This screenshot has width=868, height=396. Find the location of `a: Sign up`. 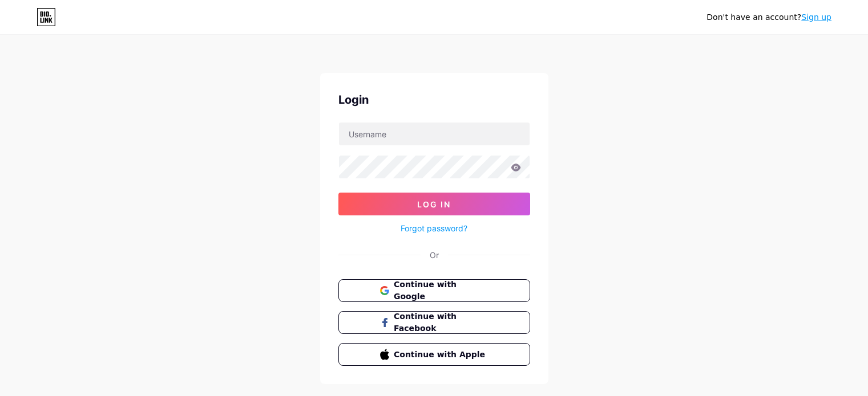

a: Sign up is located at coordinates (817, 17).